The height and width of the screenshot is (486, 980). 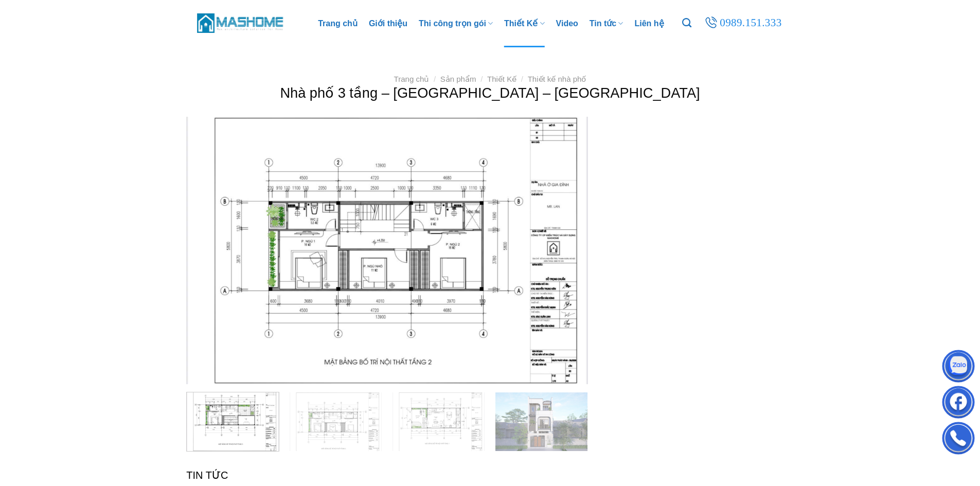 What do you see at coordinates (387, 250) in the screenshot?
I see `img: Nhà phố 3 tầng - Anh Sang - Hà Nội 1` at bounding box center [387, 250].